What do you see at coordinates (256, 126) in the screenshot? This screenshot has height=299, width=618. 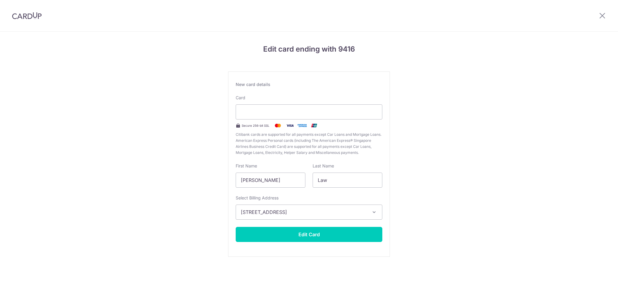 I see `span: Secure 256-bit SSL` at bounding box center [256, 126].